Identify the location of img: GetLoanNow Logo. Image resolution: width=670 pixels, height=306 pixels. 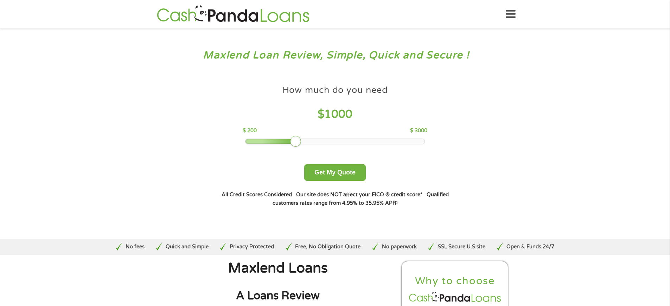
(233, 14).